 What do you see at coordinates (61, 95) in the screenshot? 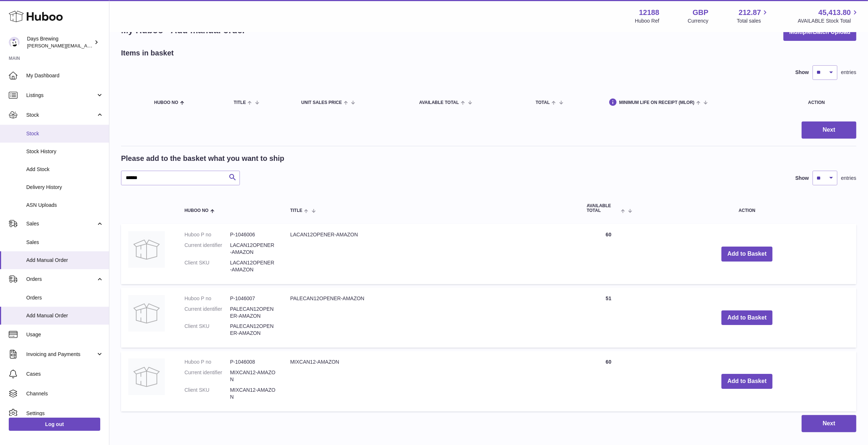
I see `span: Listings` at bounding box center [61, 95].